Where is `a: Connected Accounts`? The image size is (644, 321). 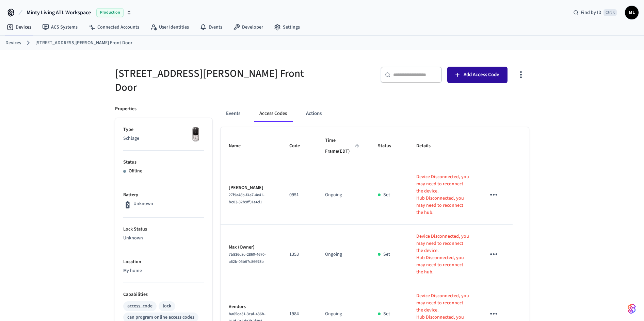 a: Connected Accounts is located at coordinates (114, 27).